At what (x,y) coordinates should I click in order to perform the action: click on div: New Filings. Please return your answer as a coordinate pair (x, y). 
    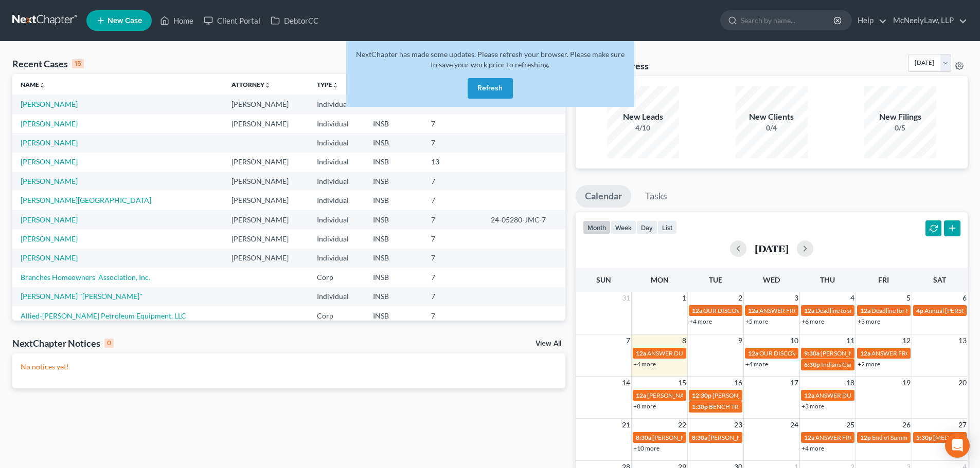
    Looking at the image, I should click on (900, 117).